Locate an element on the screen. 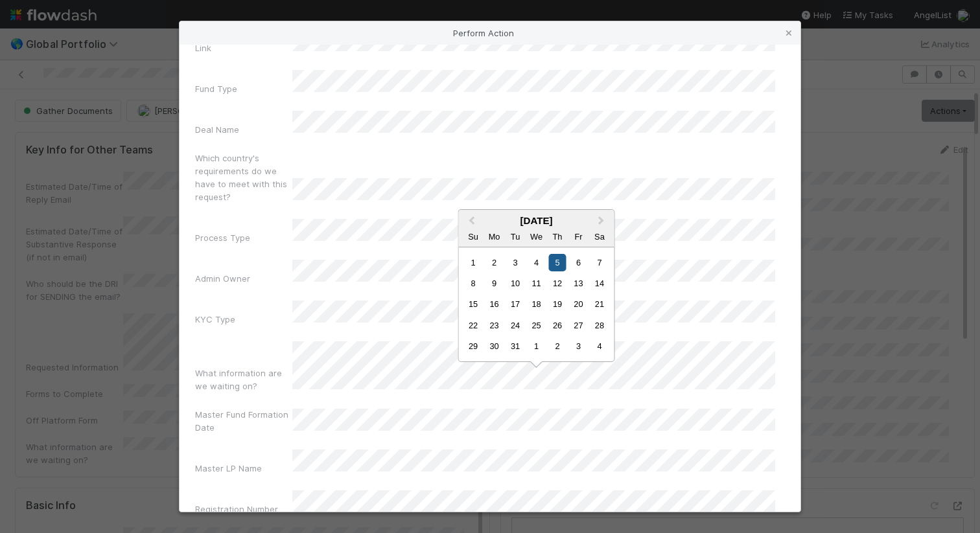 This screenshot has width=980, height=533. div: Choose Wednesday, May 25th, 2022 is located at coordinates (535, 325).